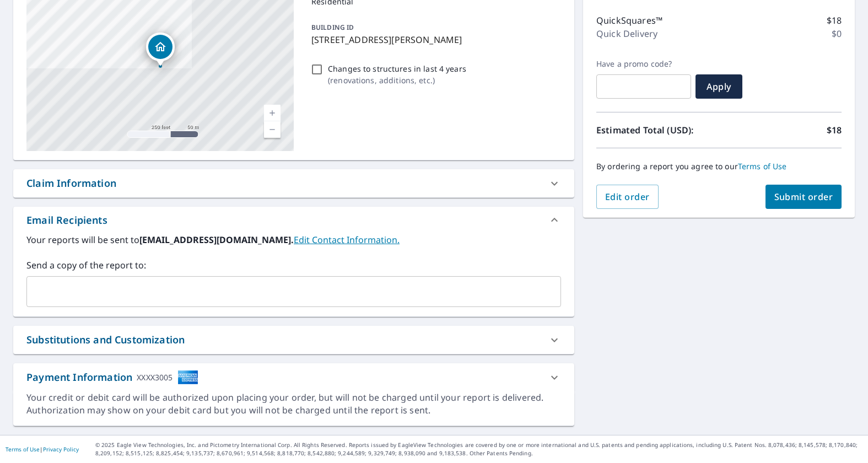  What do you see at coordinates (644, 64) in the screenshot?
I see `label: Have a promo code?` at bounding box center [644, 64].